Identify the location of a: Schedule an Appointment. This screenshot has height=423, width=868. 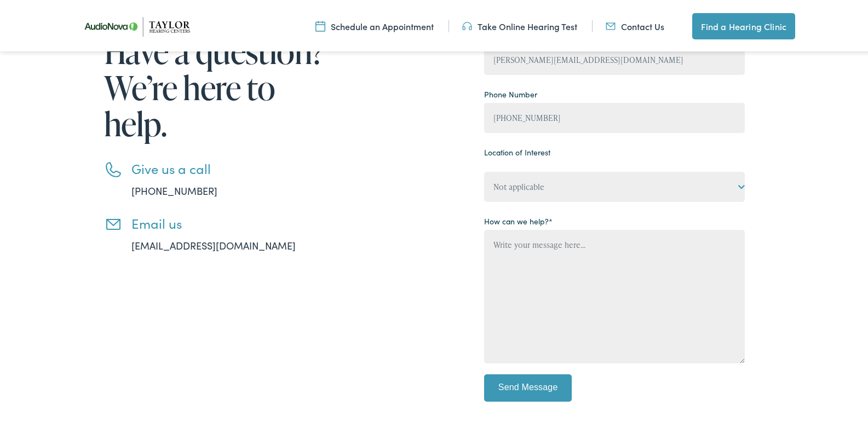
(375, 24).